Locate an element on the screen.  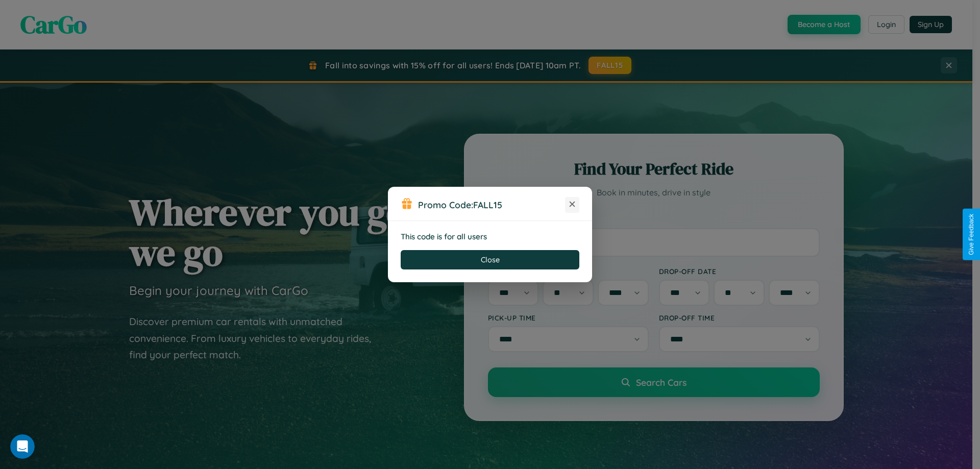
h3: Promo Code: is located at coordinates (491, 205).